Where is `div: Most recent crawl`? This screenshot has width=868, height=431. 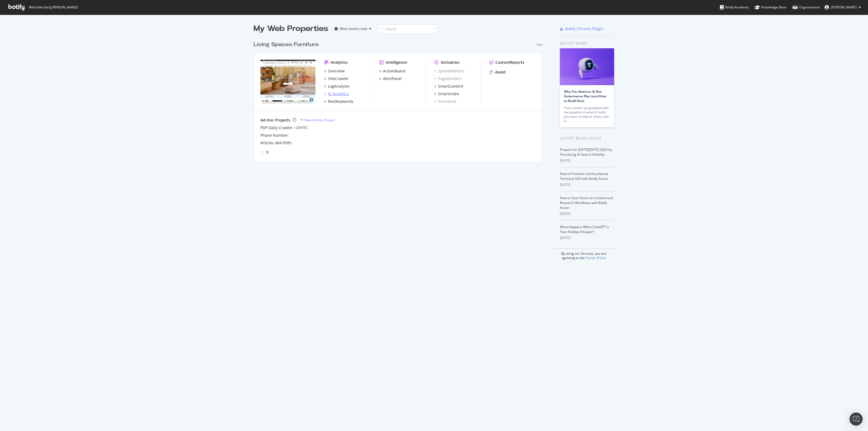
div: Most recent crawl is located at coordinates (353, 28).